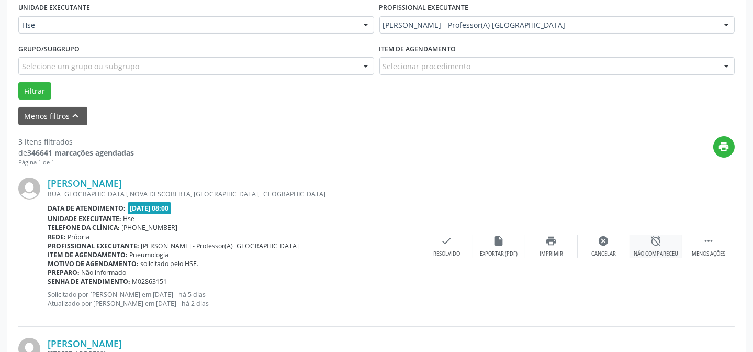 Image resolution: width=753 pixels, height=352 pixels. What do you see at coordinates (87, 254) in the screenshot?
I see `b: Item de agendamento:` at bounding box center [87, 254].